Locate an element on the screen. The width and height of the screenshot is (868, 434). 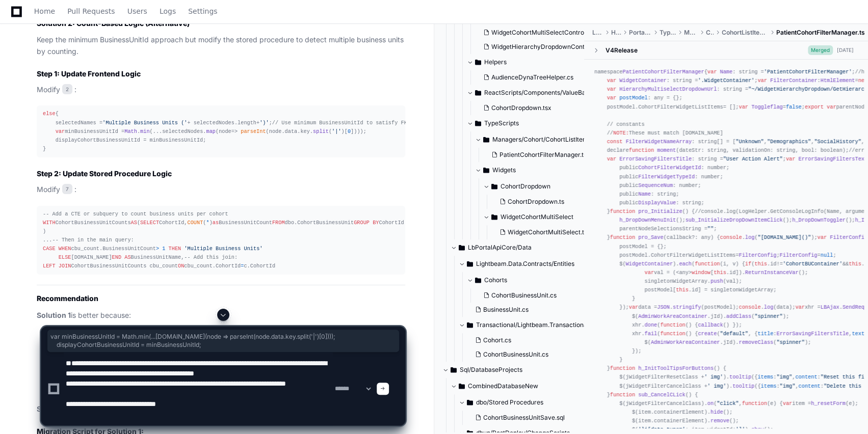
span: moment is located at coordinates (666, 151).